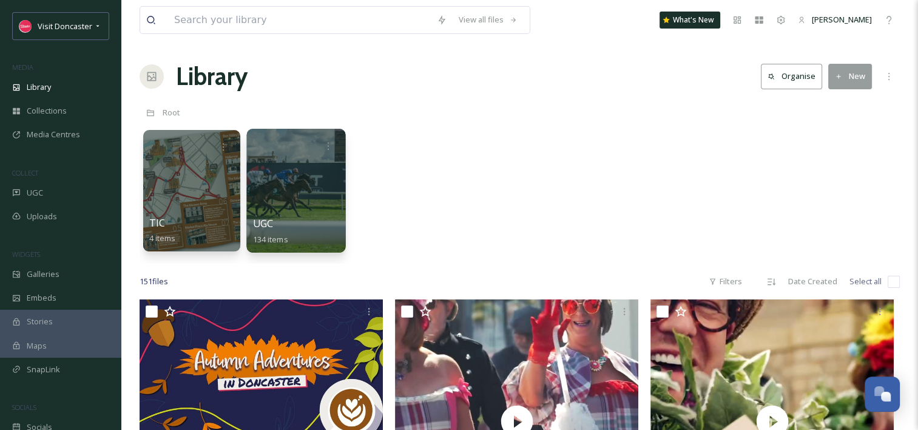 The image size is (918, 430). Describe the element at coordinates (212, 76) in the screenshot. I see `a: Library` at that location.